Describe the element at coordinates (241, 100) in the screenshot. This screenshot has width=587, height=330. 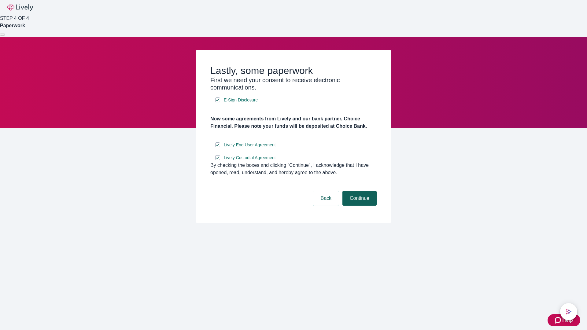
I see `span: E-Sign Disclosure` at that location.